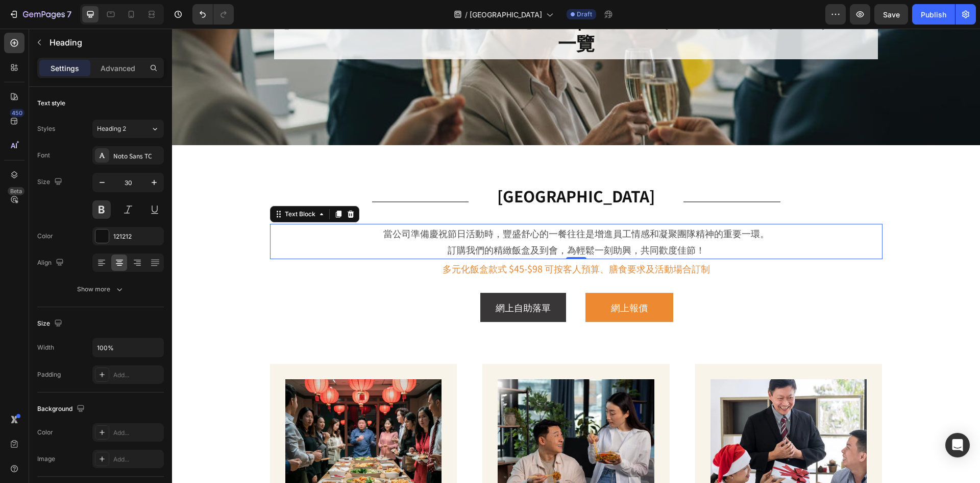 This screenshot has width=980, height=483. Describe the element at coordinates (51, 103) in the screenshot. I see `div: Text style` at that location.